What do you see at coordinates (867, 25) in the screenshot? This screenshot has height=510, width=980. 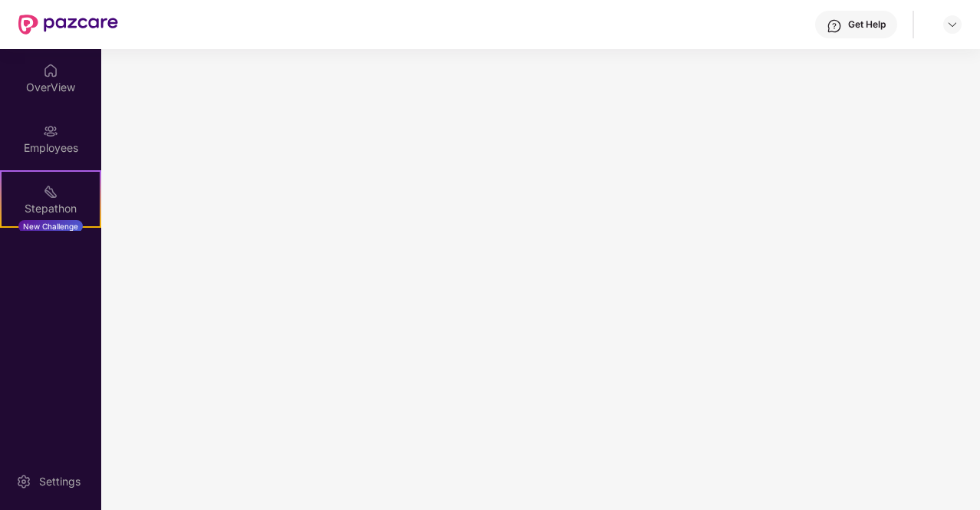 I see `div: Get Help` at bounding box center [867, 25].